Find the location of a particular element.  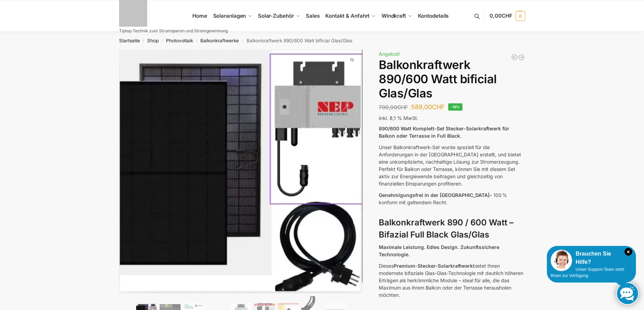

a: Sales is located at coordinates (313, 16).